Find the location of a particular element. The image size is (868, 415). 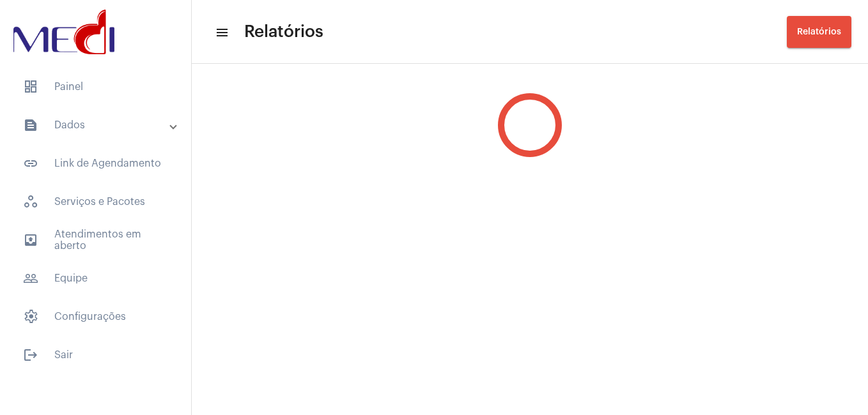

span: Serviços e Pacotes is located at coordinates (95, 202).